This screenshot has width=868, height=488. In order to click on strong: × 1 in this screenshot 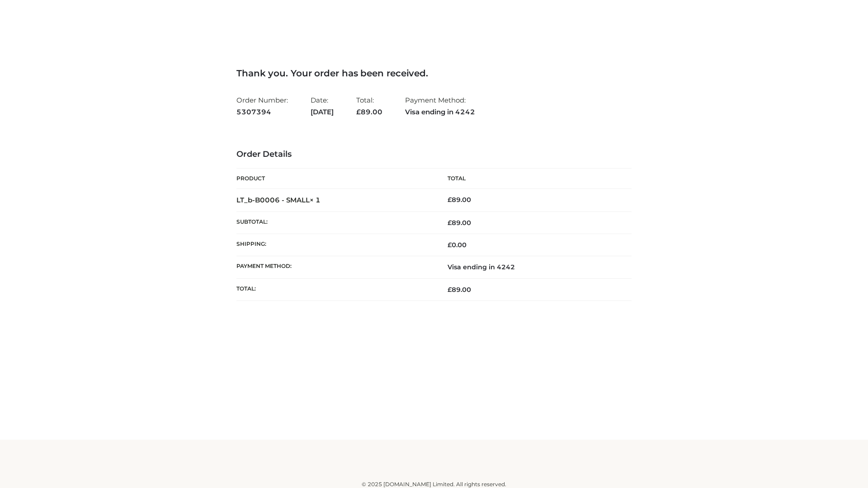, I will do `click(315, 200)`.